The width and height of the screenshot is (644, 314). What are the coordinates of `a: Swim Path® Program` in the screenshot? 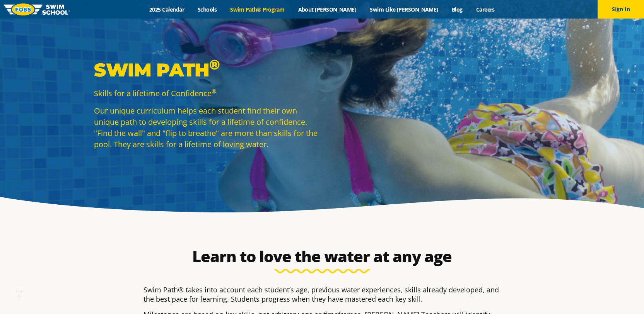 It's located at (257, 10).